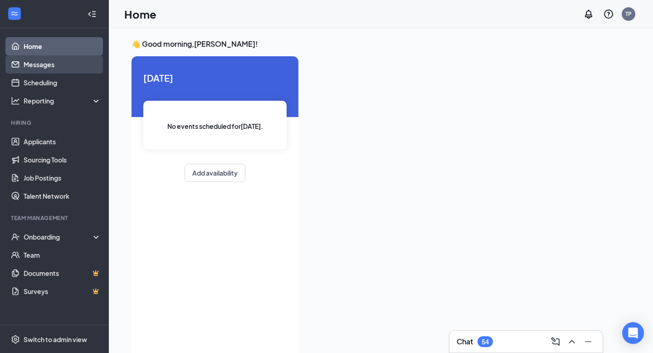 The height and width of the screenshot is (353, 653). What do you see at coordinates (465, 341) in the screenshot?
I see `h3: Chat` at bounding box center [465, 341].